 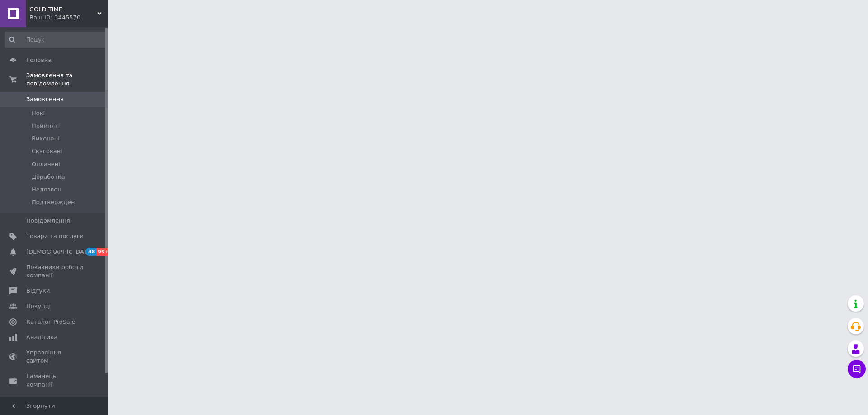 I want to click on span: GOLD TIME, so click(x=63, y=10).